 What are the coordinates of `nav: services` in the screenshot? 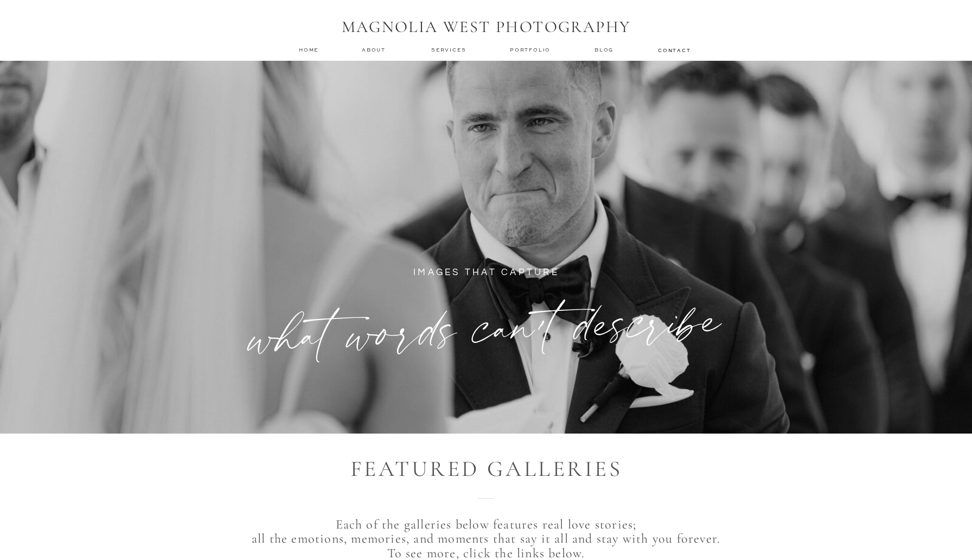 It's located at (449, 49).